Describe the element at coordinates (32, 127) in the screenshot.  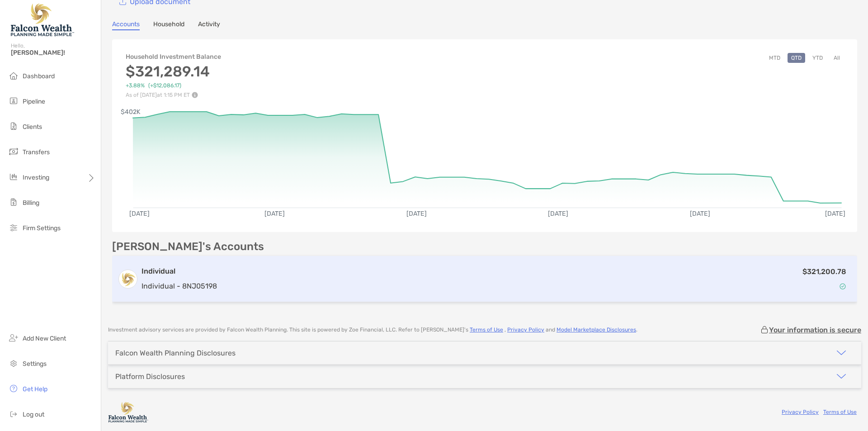
I see `span: Clients` at that location.